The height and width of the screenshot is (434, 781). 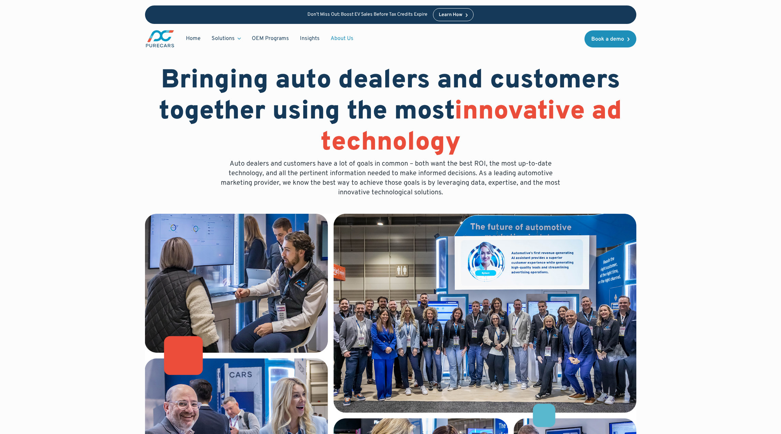 What do you see at coordinates (367, 15) in the screenshot?
I see `p: Don’t Miss Out: Boost EV Sales Before Tax Credits Expire` at bounding box center [367, 15].